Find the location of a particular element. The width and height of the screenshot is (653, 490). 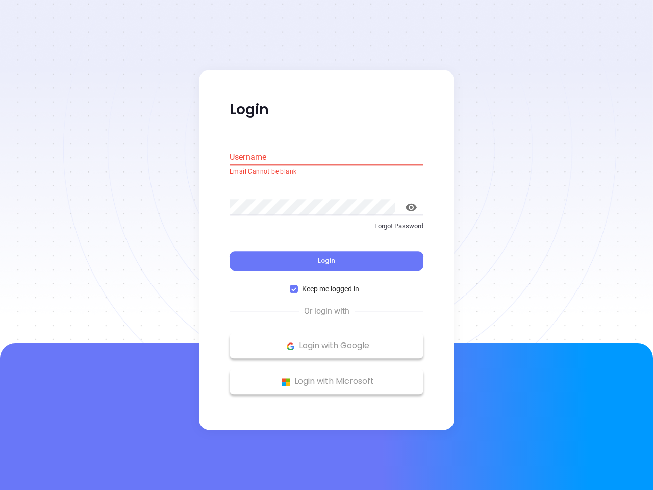

span: Or login with is located at coordinates (326, 312).